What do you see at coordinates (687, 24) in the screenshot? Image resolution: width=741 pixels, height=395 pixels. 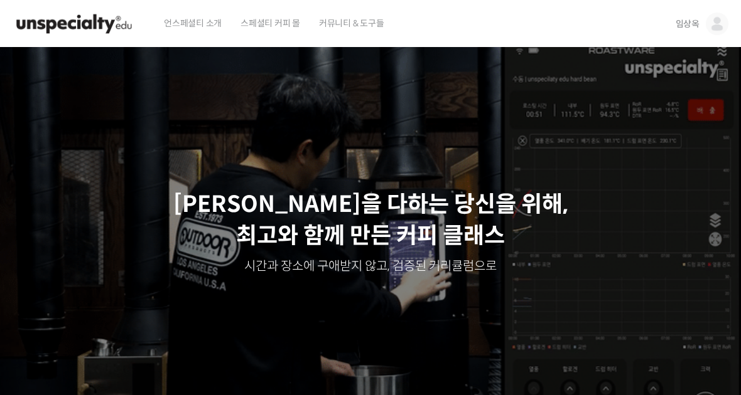 I see `span: 임상옥` at bounding box center [687, 24].